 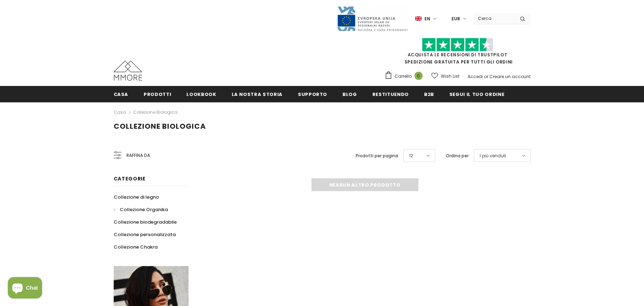 I want to click on label: Ordina per, so click(x=457, y=156).